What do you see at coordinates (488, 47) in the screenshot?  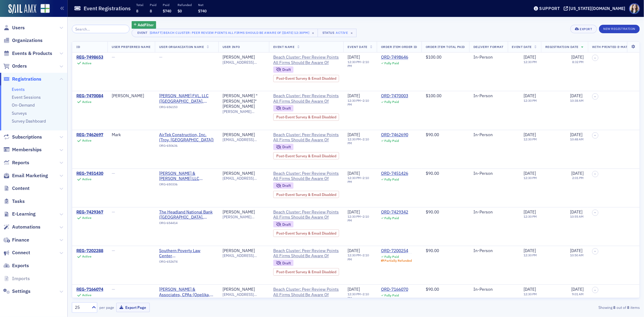 I see `span: Delivery Format` at bounding box center [488, 47].